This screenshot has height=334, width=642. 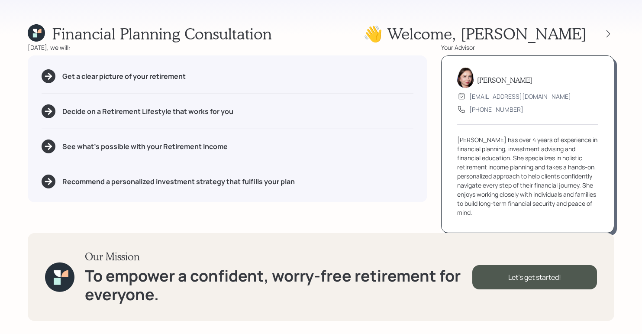 I want to click on div: Your Advisor, so click(x=528, y=47).